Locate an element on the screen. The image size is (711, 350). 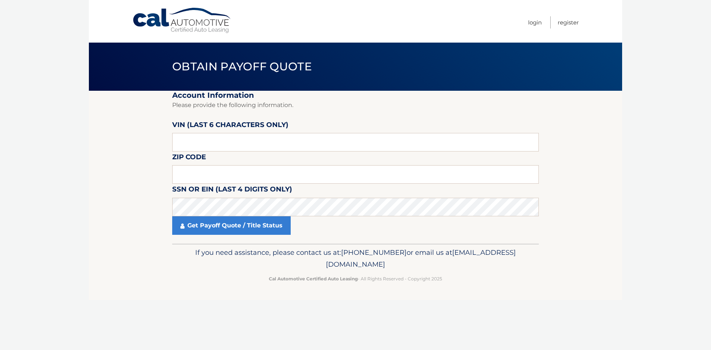
h2: Account Information is located at coordinates (356, 95).